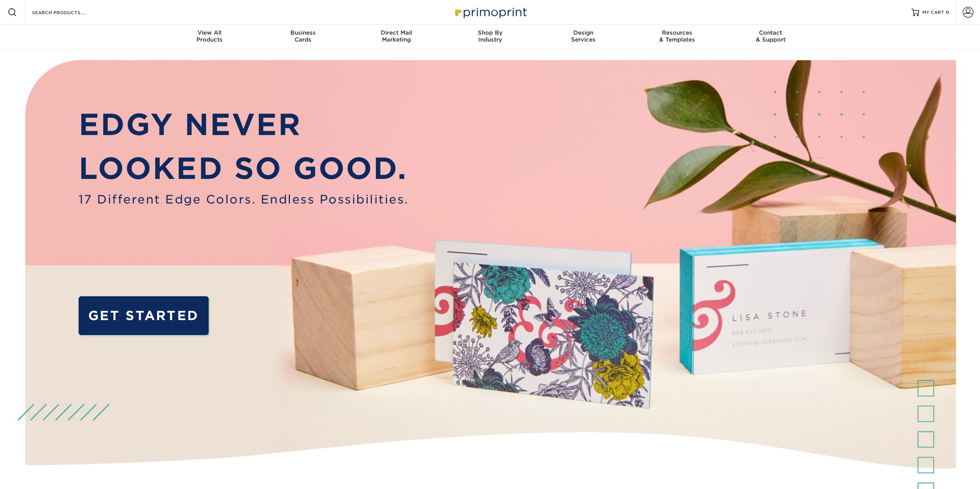 This screenshot has width=980, height=489. What do you see at coordinates (771, 32) in the screenshot?
I see `span: Contact` at bounding box center [771, 32].